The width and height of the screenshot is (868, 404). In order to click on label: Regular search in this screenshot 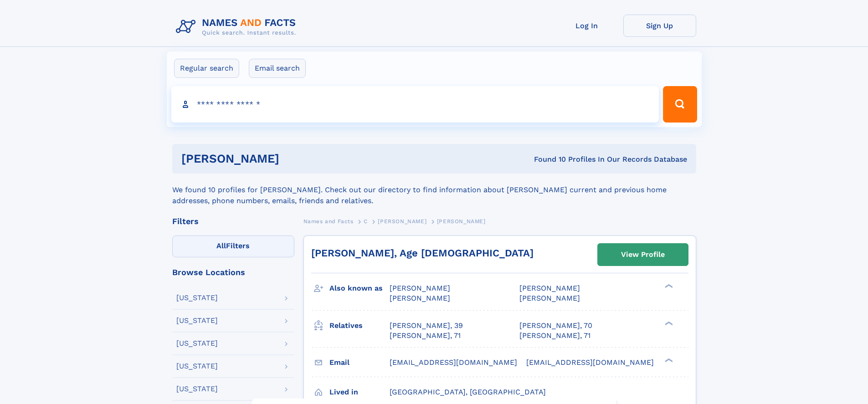, I will do `click(207, 68)`.